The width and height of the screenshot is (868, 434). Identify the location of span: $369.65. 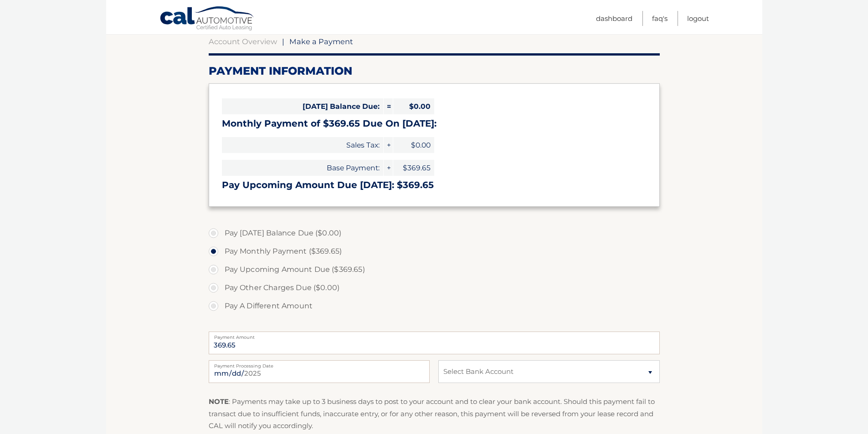
(414, 167).